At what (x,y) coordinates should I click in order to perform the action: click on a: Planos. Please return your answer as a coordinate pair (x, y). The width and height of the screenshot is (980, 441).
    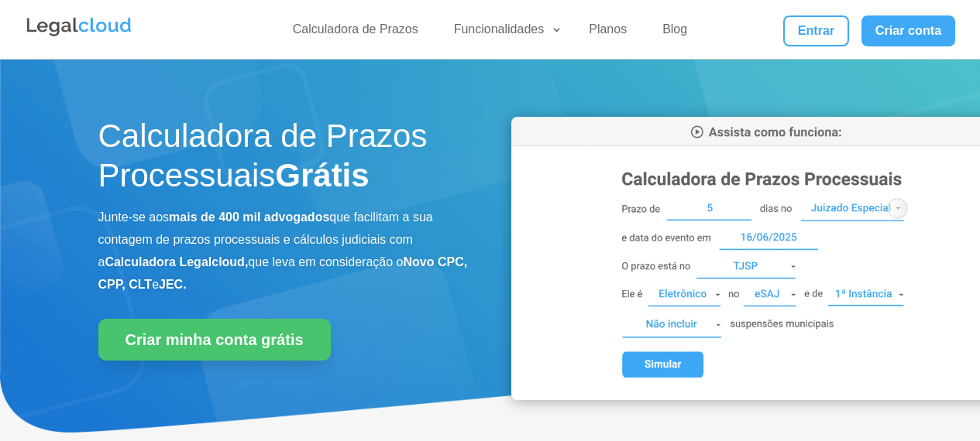
    Looking at the image, I should click on (607, 33).